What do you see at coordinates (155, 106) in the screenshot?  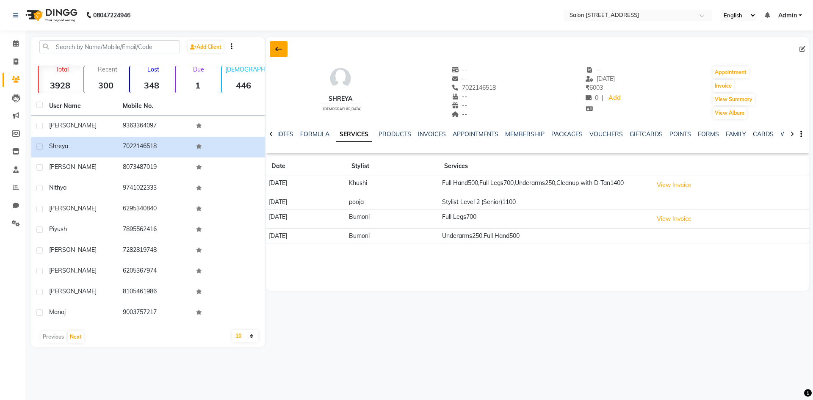 I see `th: Mobile No.` at bounding box center [155, 106].